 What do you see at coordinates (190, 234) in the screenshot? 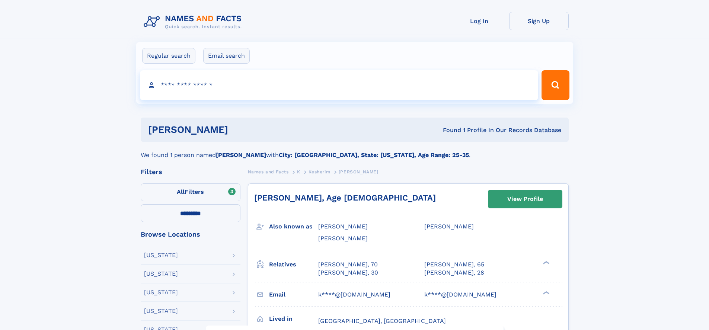
I see `div: Browse Locations` at bounding box center [190, 234].